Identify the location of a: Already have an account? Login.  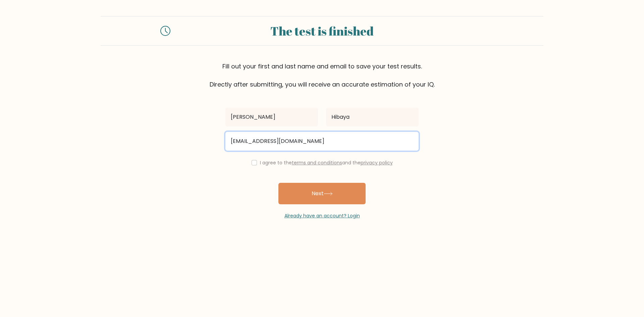
(322, 216).